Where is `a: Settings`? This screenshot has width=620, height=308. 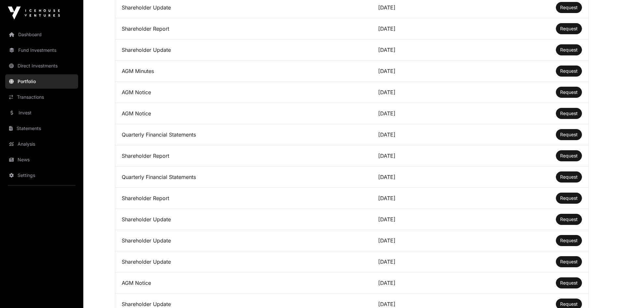 a: Settings is located at coordinates (42, 175).